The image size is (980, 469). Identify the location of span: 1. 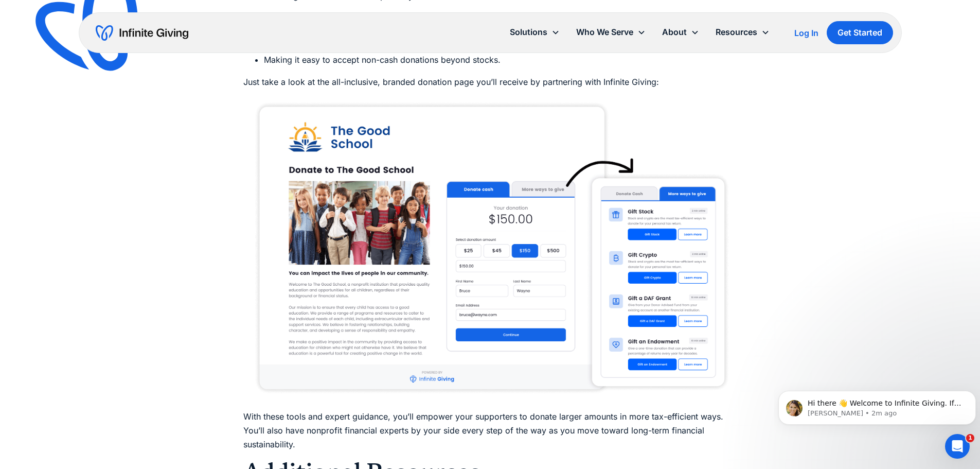
(970, 438).